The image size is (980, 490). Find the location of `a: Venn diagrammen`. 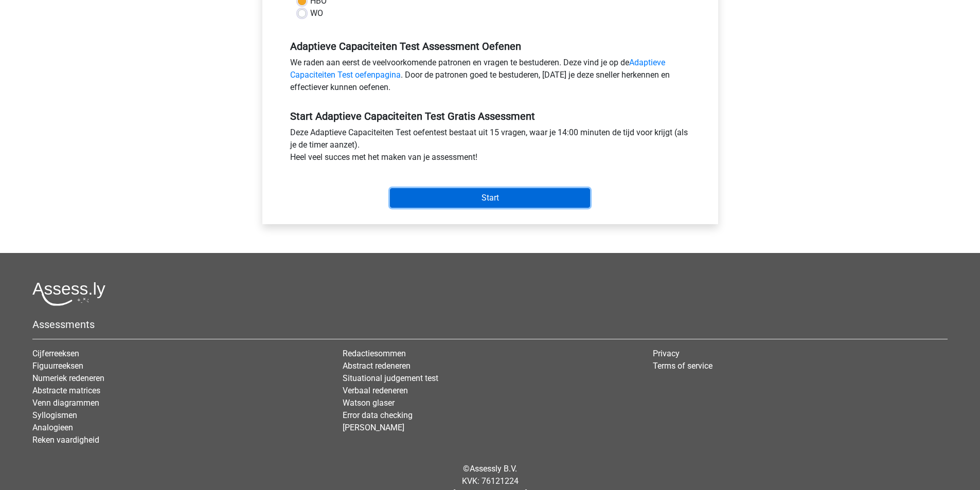

a: Venn diagrammen is located at coordinates (66, 403).